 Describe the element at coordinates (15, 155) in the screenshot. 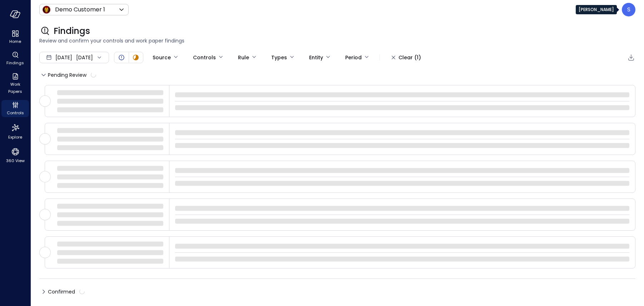

I see `div: 360 View` at that location.